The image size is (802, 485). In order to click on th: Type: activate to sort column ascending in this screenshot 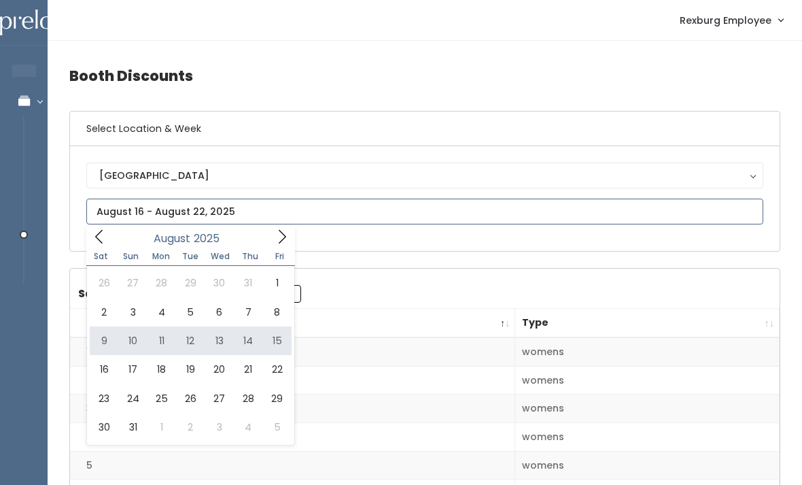, I will do `click(647, 323)`.